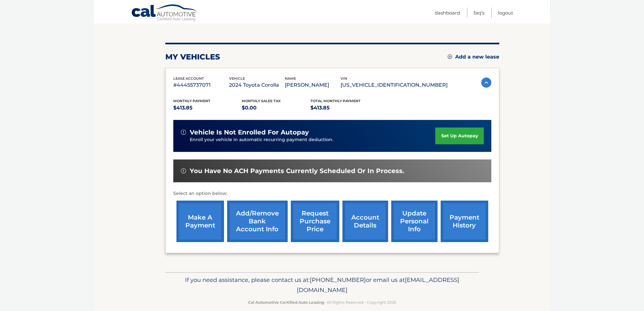 The height and width of the screenshot is (311, 644). I want to click on img: add.svg, so click(450, 56).